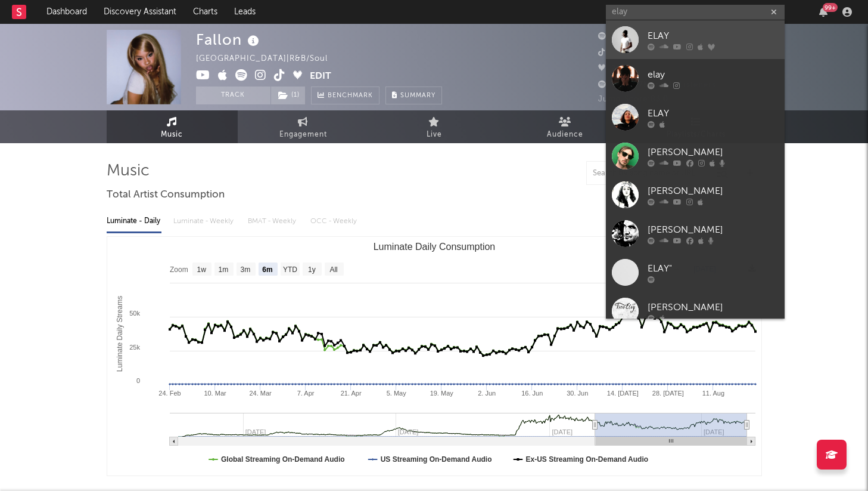 Image resolution: width=868 pixels, height=491 pixels. I want to click on text: 25k, so click(134, 347).